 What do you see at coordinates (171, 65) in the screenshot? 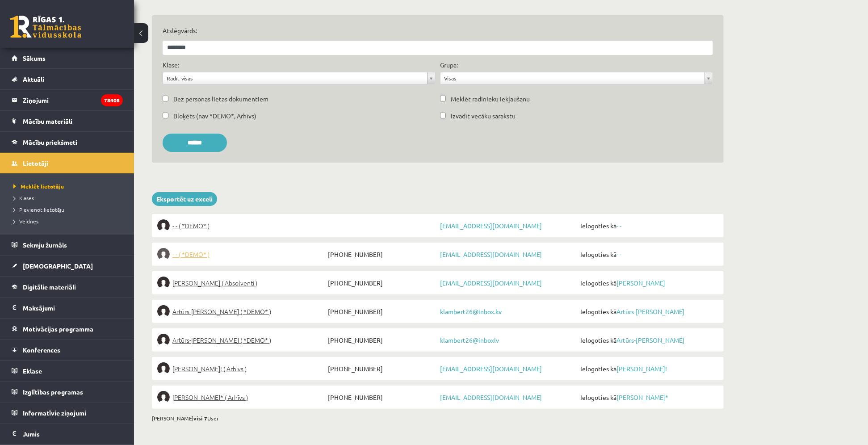
I see `label: Klase:` at bounding box center [171, 65].